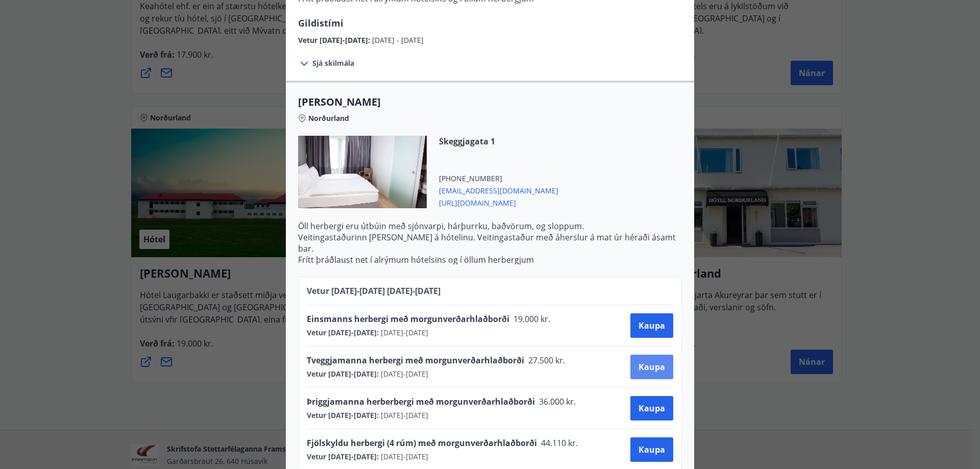 This screenshot has height=469, width=980. Describe the element at coordinates (499, 142) in the screenshot. I see `span: Skeggjagata 1` at that location.